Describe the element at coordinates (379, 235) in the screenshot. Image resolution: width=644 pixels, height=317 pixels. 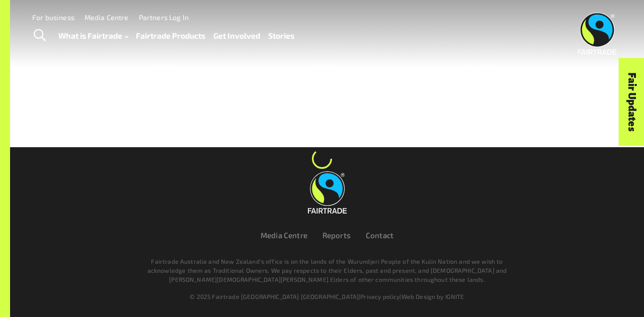
I see `a: Contact` at that location.